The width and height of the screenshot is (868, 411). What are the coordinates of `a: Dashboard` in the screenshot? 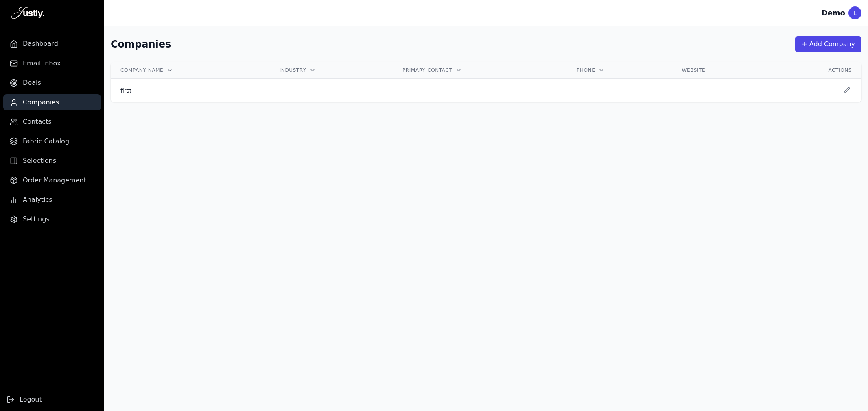 It's located at (52, 44).